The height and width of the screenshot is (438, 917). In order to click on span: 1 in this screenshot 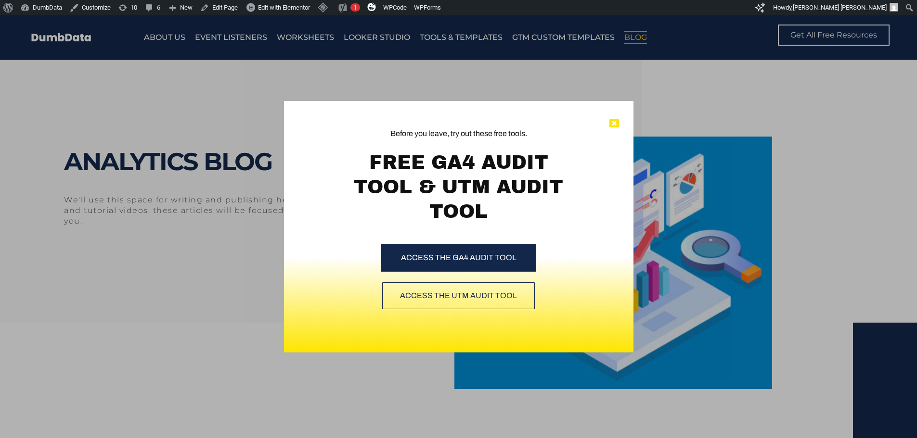, I will do `click(355, 7)`.